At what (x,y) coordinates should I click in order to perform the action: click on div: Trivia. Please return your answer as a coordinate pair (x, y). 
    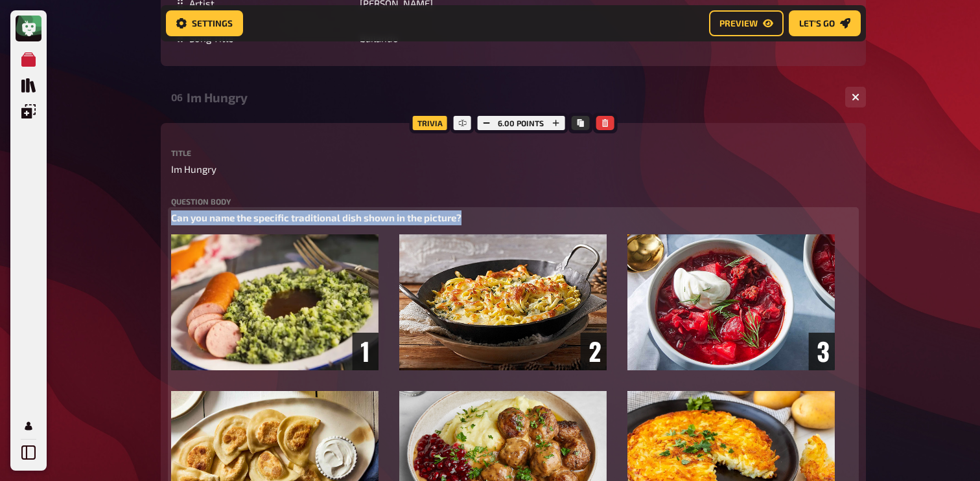
    Looking at the image, I should click on (430, 123).